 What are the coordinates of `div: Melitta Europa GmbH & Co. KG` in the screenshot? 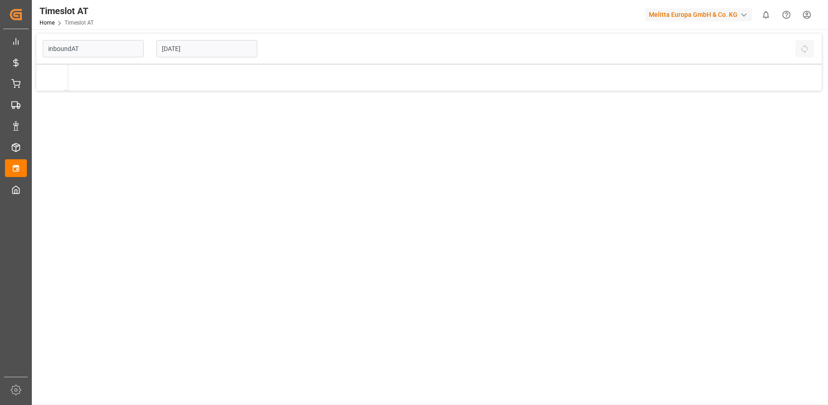 It's located at (698, 15).